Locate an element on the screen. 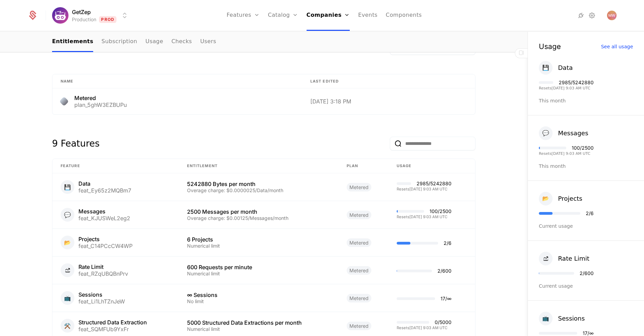  div: Structured Data Extraction is located at coordinates (112, 322).